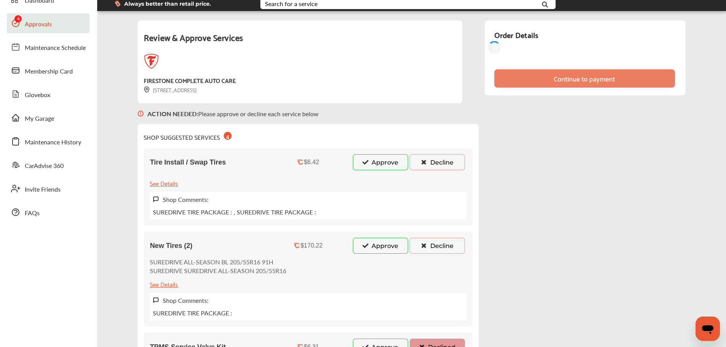 The width and height of the screenshot is (726, 347). What do you see at coordinates (48, 23) in the screenshot?
I see `a: Approvals` at bounding box center [48, 23].